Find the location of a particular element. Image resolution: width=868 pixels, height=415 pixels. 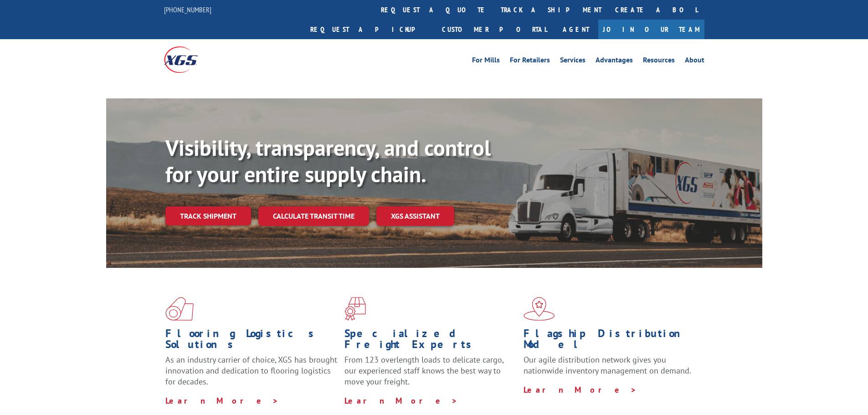

p: From 123 overlength loads to delicate cargo, our experienced staff knows the best way to move you... is located at coordinates (431, 375).